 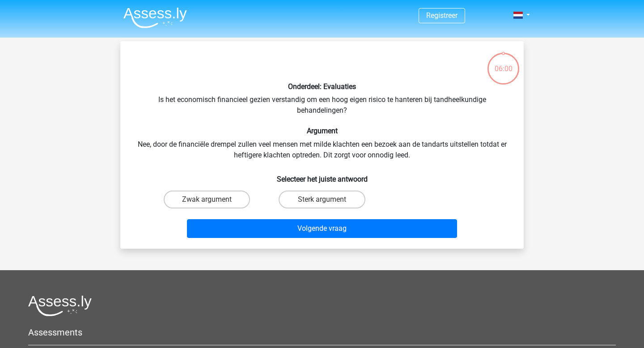 I want to click on h6: Onderdeel: Evaluaties, so click(x=322, y=86).